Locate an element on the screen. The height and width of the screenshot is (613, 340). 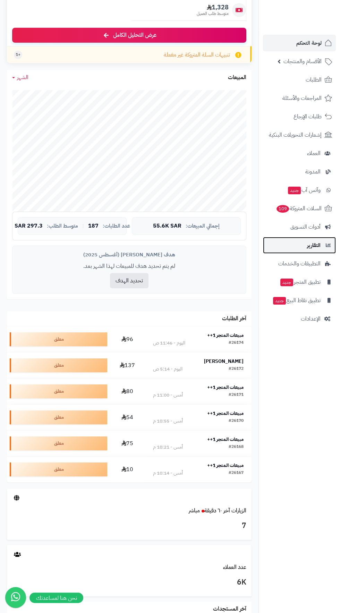
h3: آخر المستجدات is located at coordinates (230, 609).